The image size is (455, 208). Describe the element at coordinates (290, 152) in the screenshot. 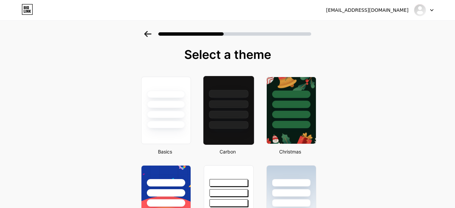

I see `div: Christmas` at that location.